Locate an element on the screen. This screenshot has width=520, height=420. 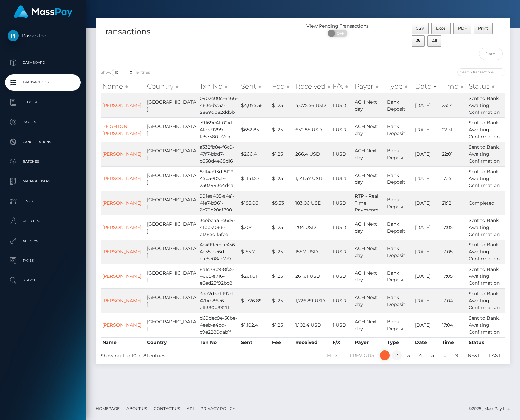
p: User Profile is located at coordinates (43, 221).